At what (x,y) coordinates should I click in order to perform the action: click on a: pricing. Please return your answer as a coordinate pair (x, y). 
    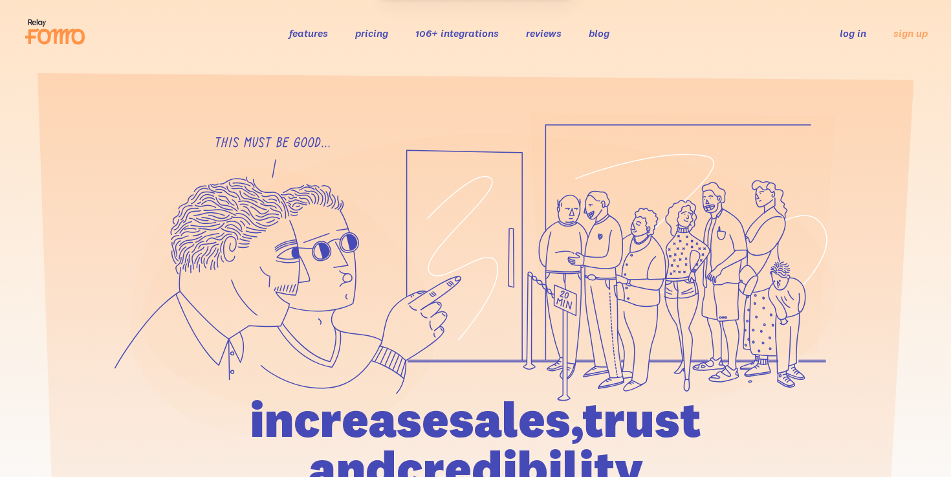
    Looking at the image, I should click on (371, 33).